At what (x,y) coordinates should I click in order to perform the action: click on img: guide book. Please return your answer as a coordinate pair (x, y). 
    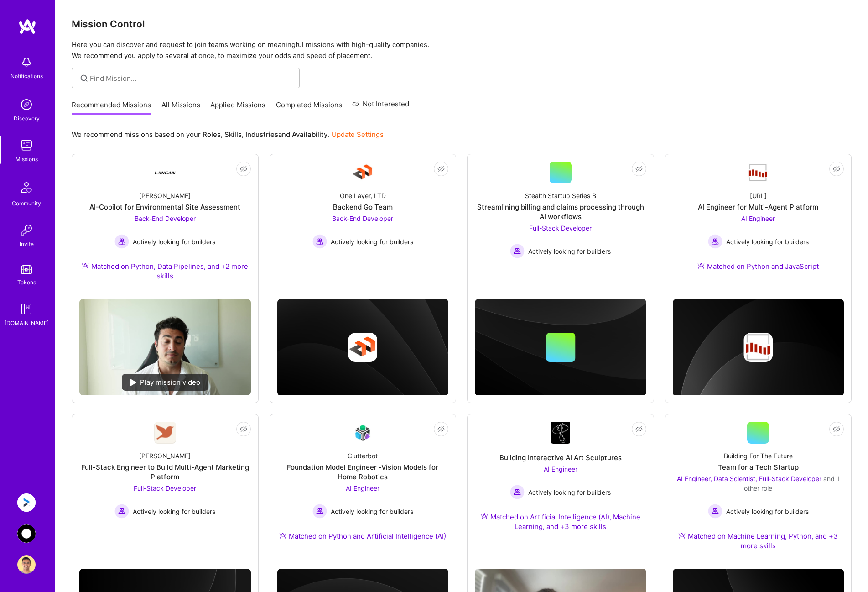
    Looking at the image, I should click on (26, 309).